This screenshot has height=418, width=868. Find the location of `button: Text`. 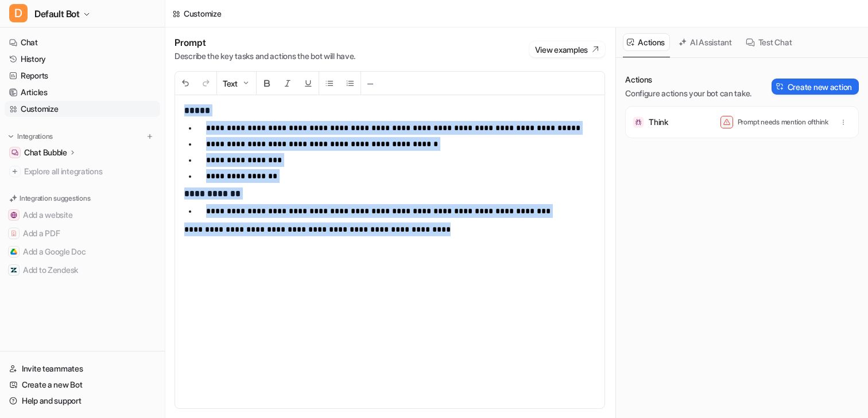

button: Text is located at coordinates (237, 83).